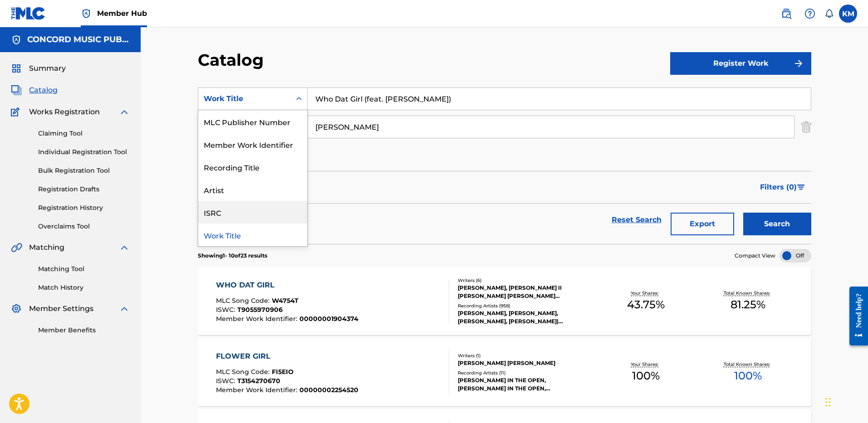  I want to click on img: Accounts, so click(16, 40).